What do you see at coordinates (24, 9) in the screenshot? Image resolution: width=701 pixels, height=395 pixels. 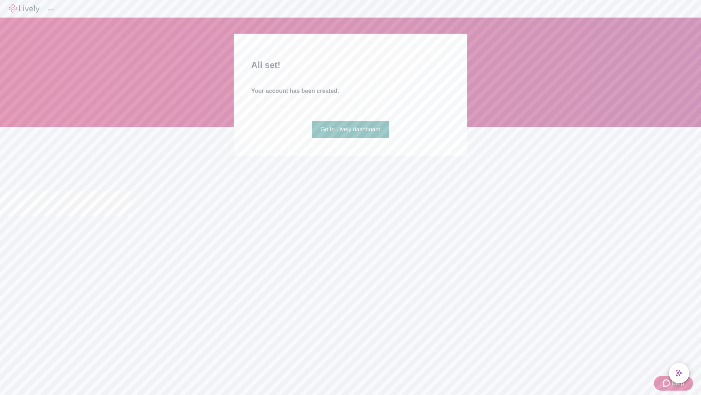 I see `img: Lively` at bounding box center [24, 9].